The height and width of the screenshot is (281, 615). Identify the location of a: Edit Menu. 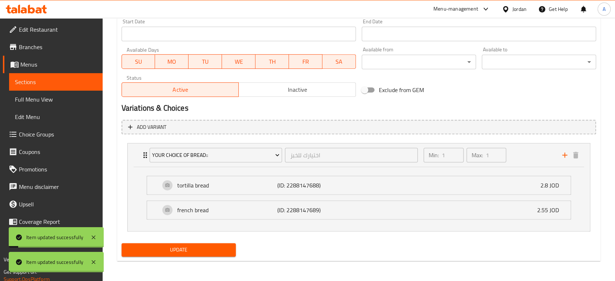
(56, 117).